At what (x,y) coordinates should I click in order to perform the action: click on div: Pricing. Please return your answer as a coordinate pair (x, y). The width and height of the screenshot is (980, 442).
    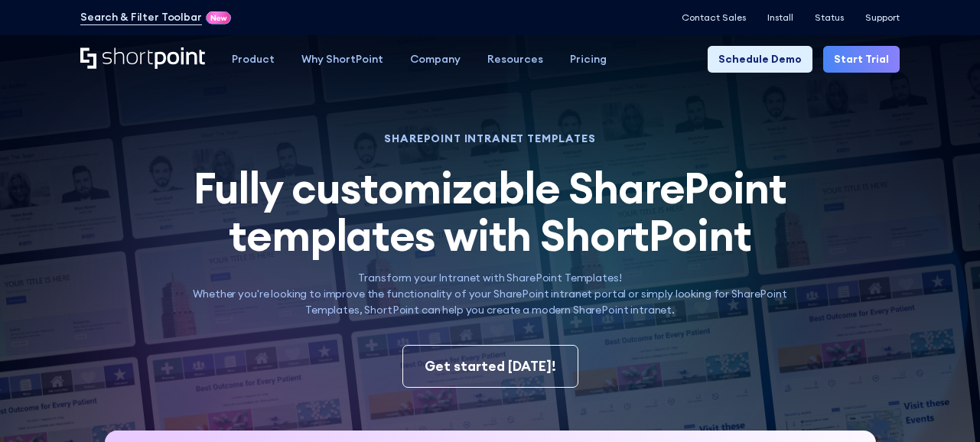
    Looking at the image, I should click on (588, 59).